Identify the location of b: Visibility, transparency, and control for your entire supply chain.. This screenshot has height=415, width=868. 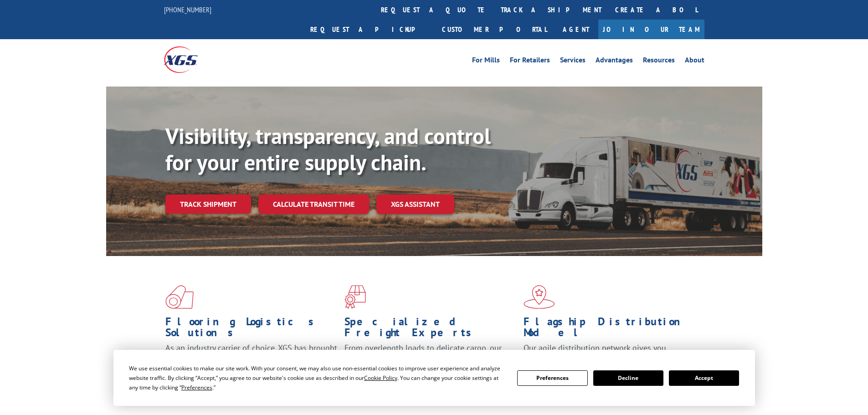
(328, 149).